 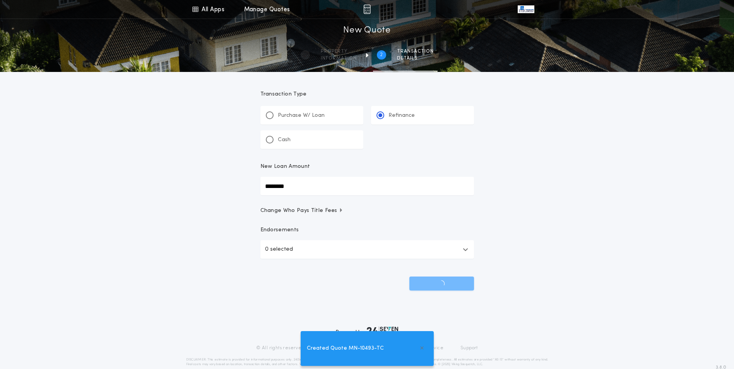 What do you see at coordinates (367, 31) in the screenshot?
I see `h1: New Quote` at bounding box center [367, 31].